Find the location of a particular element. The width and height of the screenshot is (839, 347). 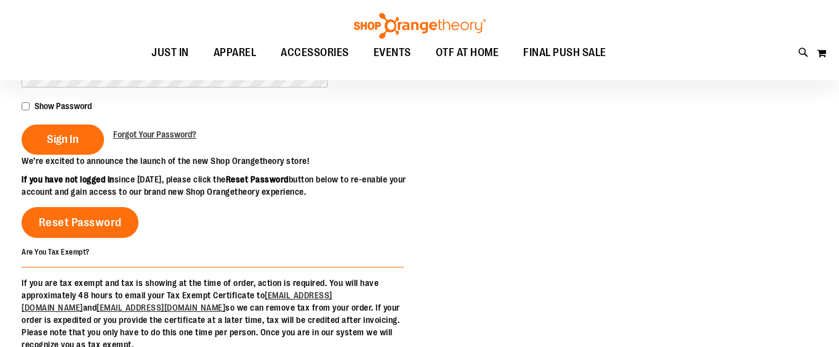

a: JUST IN is located at coordinates (170, 53).